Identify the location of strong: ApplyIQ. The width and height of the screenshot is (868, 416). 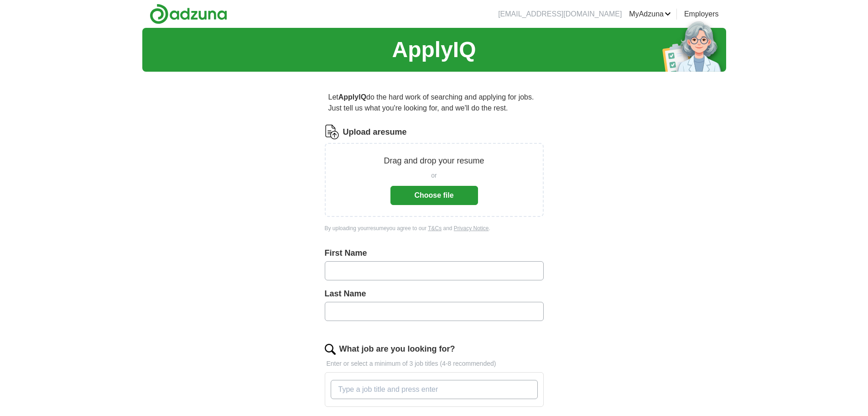
(352, 97).